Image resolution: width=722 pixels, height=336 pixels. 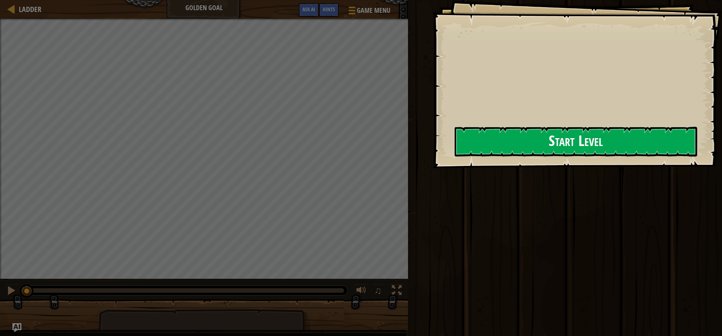 I want to click on span: Hints, so click(x=328, y=9).